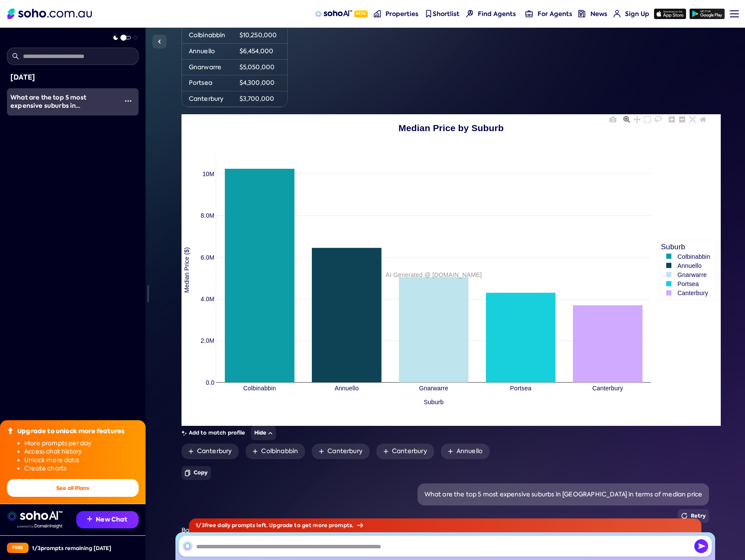 Image resolution: width=745 pixels, height=560 pixels. I want to click on img: Upgrade icon, so click(10, 431).